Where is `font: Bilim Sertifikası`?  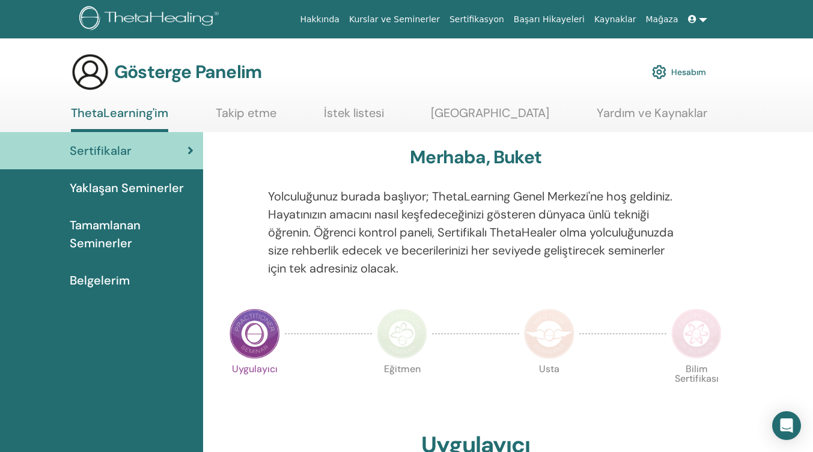
font: Bilim Sertifikası is located at coordinates (696, 374).